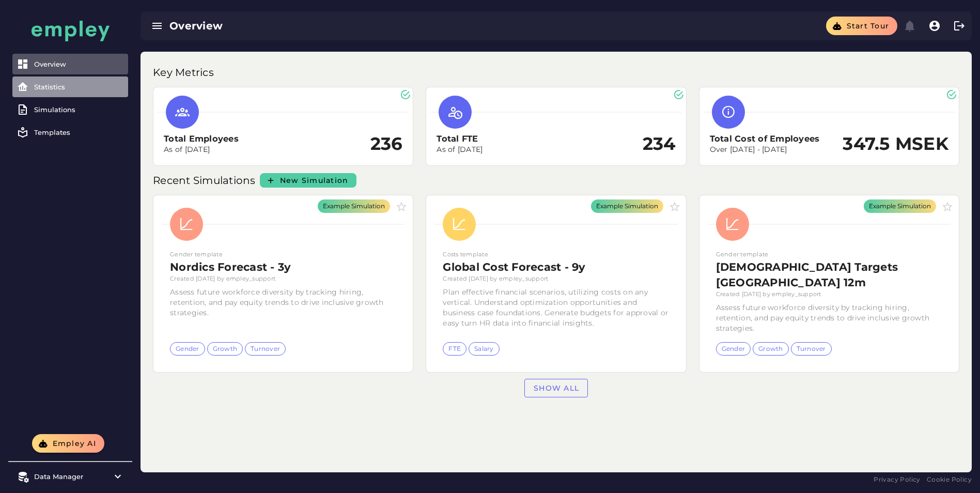  Describe the element at coordinates (386, 144) in the screenshot. I see `h2: 236` at that location.